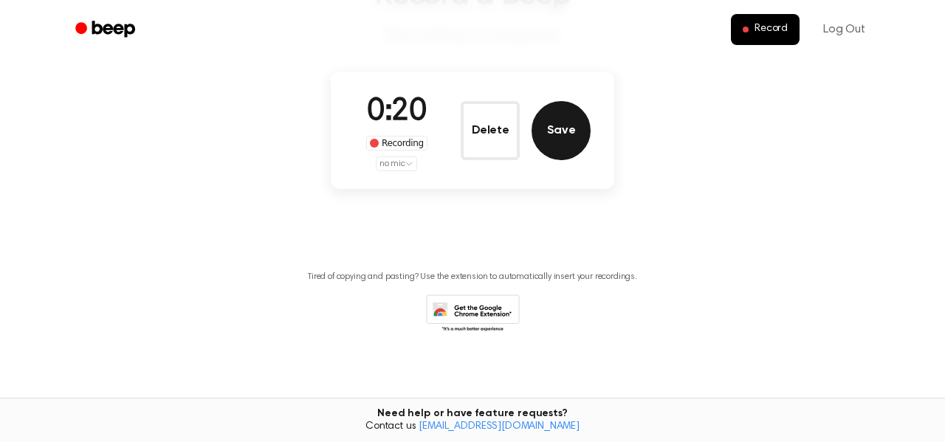 The width and height of the screenshot is (945, 442). I want to click on div: Recording, so click(396, 143).